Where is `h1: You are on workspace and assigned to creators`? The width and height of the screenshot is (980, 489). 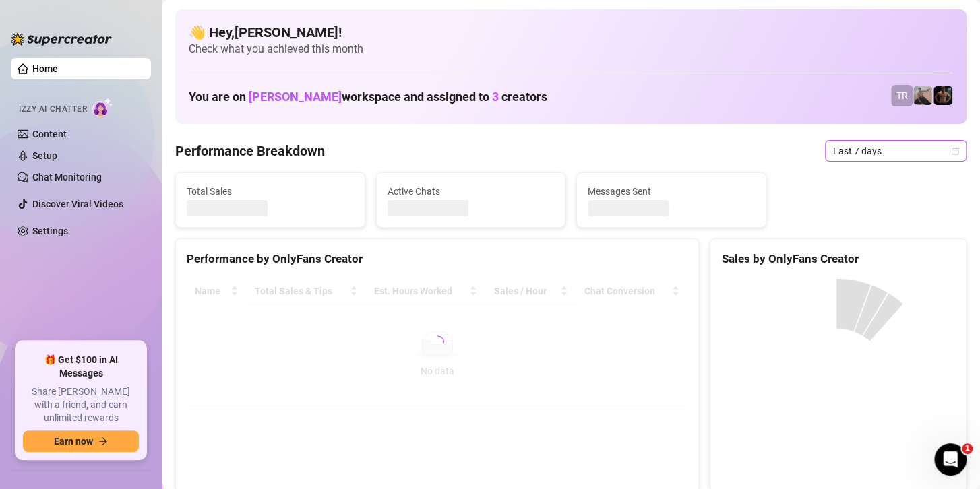
h1: You are on workspace and assigned to creators is located at coordinates (368, 97).